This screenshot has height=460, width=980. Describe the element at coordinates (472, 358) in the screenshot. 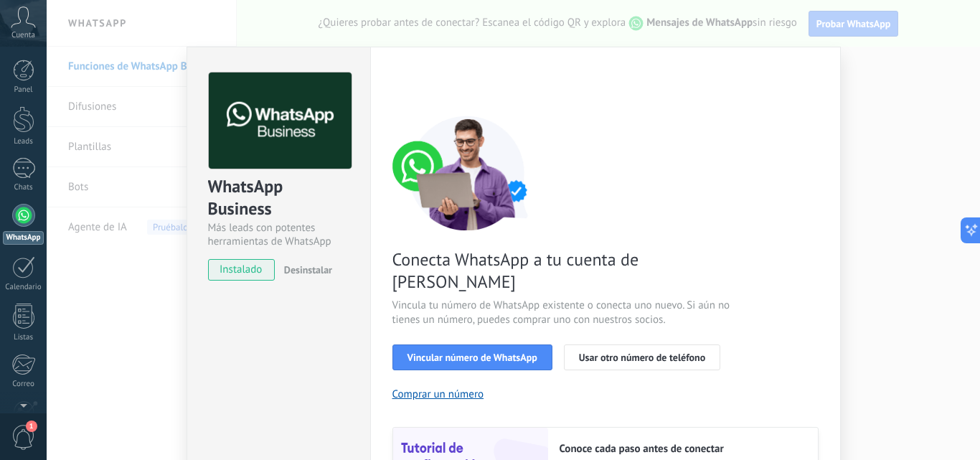

I see `button: Vincular número de WhatsApp` at that location.